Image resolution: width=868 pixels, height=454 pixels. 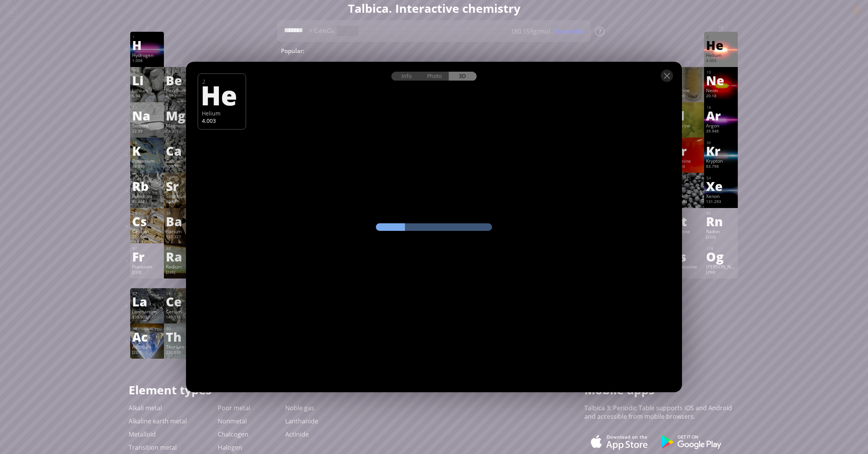 I want to click on a: Alkaline earth metal, so click(x=158, y=421).